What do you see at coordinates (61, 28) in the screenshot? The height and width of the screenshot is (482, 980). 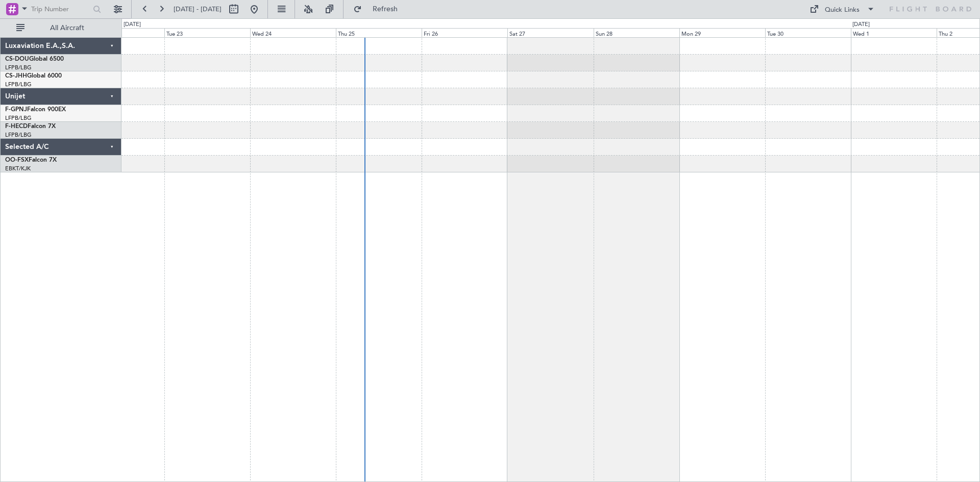 I see `button: All Aircraft` at bounding box center [61, 28].